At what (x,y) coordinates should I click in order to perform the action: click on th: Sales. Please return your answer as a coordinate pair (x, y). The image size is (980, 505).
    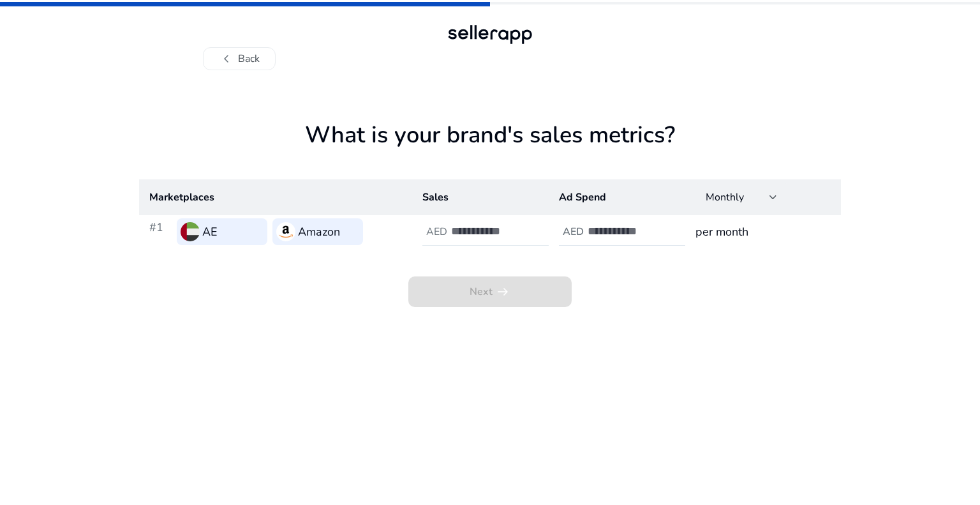
    Looking at the image, I should click on (480, 197).